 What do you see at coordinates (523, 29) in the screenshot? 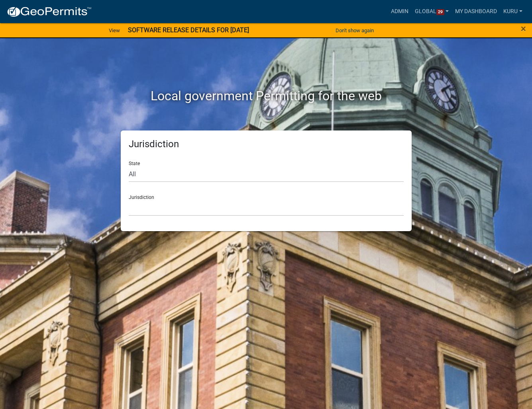
I see `button: Close` at bounding box center [523, 29].